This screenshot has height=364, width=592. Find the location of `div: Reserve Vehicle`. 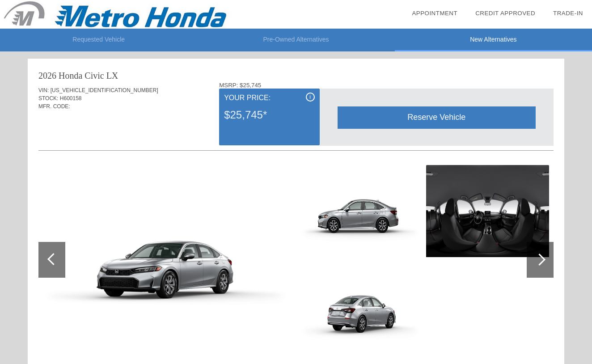

div: Reserve Vehicle is located at coordinates (436, 117).